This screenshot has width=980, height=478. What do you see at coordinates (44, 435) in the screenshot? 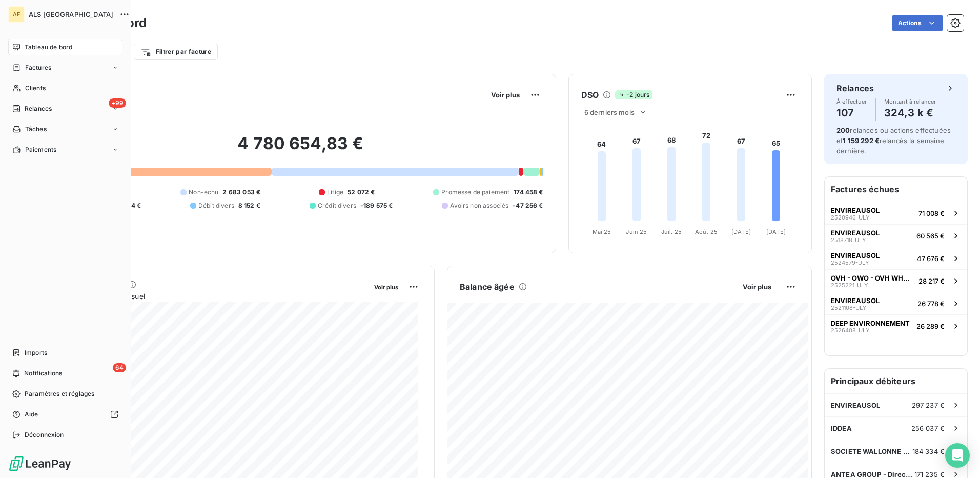
I see `span: Déconnexion` at bounding box center [44, 435].